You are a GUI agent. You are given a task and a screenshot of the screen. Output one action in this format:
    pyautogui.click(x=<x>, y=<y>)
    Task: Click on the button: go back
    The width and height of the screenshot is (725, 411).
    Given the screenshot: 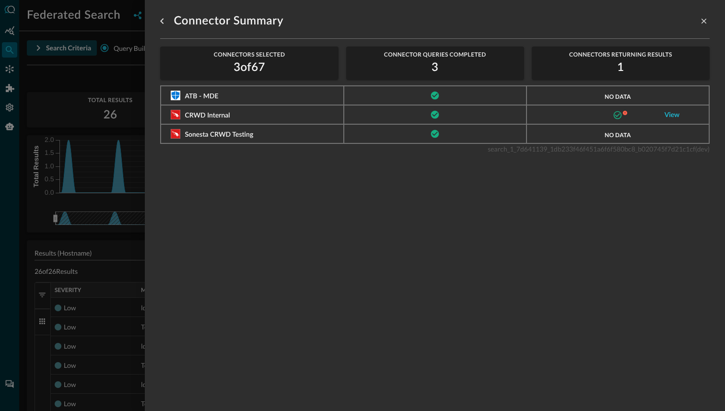 What is the action you would take?
    pyautogui.click(x=162, y=21)
    